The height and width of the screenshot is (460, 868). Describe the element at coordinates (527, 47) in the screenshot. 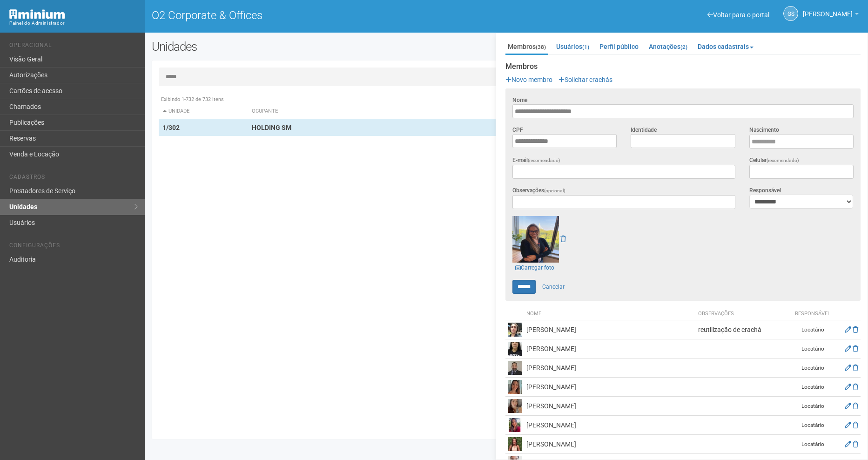

I see `a: Membros(38)` at that location.